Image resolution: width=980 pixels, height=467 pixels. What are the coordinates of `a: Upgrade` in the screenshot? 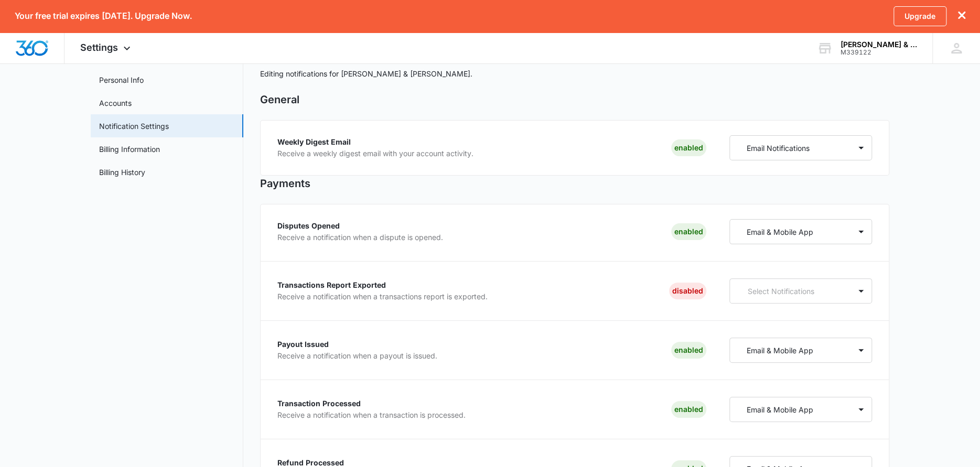 It's located at (920, 17).